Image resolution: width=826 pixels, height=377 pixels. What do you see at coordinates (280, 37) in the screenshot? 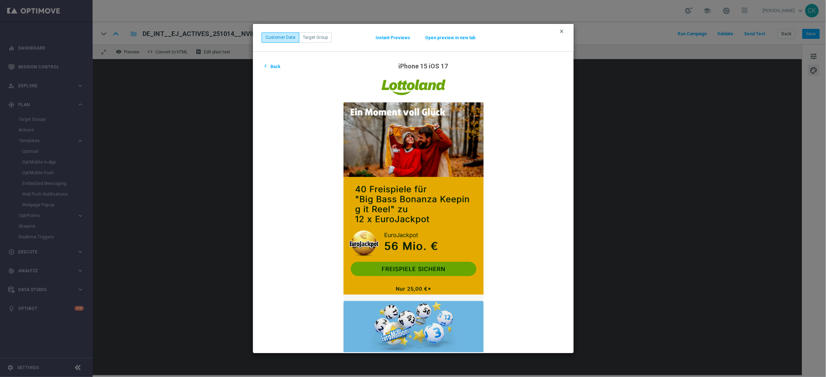
I see `button: Customer Data` at bounding box center [280, 37].